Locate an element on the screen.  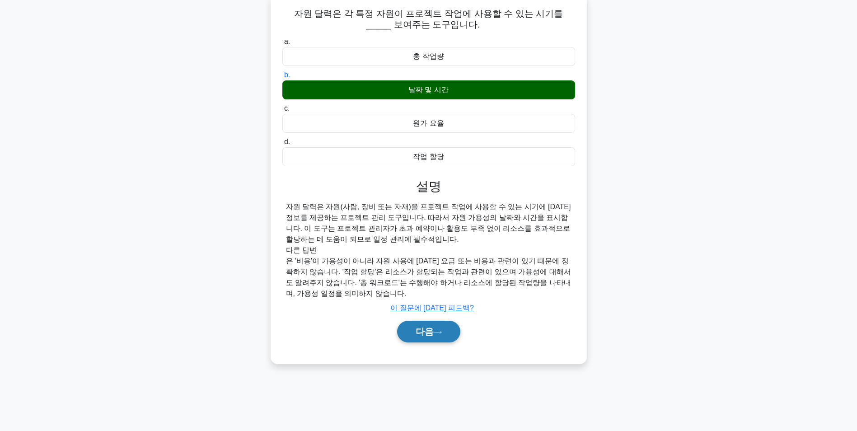
font: 자원 달력은 각 특정 자원이 프로젝트 작업에 사용할 수 있는 시기를 _____ 보여주는 도구입니다. is located at coordinates (429, 19).